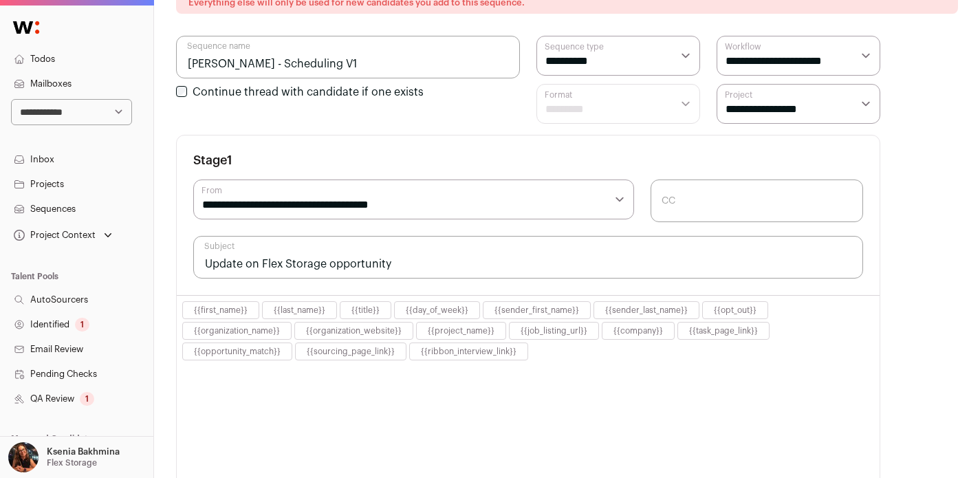 Image resolution: width=980 pixels, height=478 pixels. Describe the element at coordinates (537, 310) in the screenshot. I see `button: {{sender_first_name}}` at that location.